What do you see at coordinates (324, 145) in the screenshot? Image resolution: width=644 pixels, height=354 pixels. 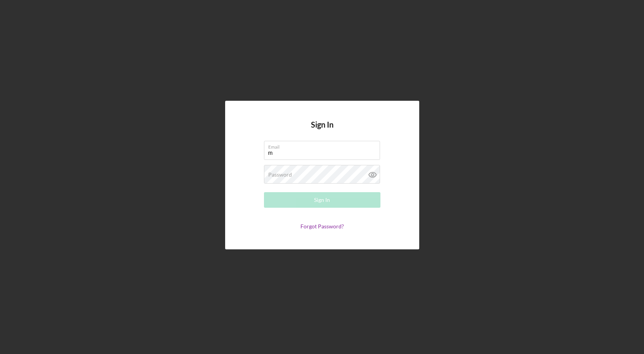 I see `label: Email` at bounding box center [324, 145].